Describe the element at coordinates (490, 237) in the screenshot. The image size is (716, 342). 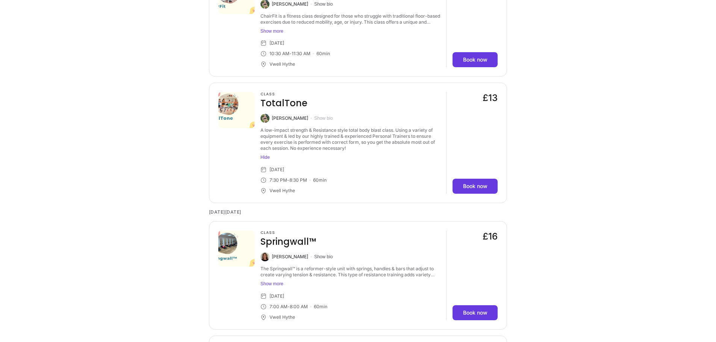
I see `div: £16` at that location.